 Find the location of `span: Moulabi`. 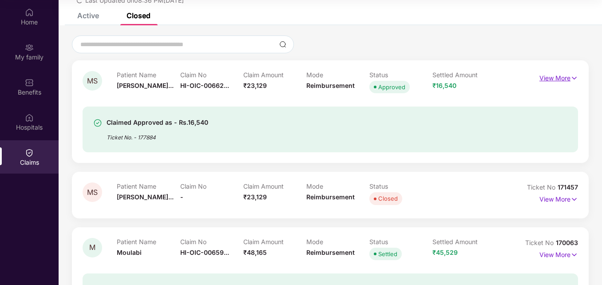

span: Moulabi is located at coordinates (129, 252).